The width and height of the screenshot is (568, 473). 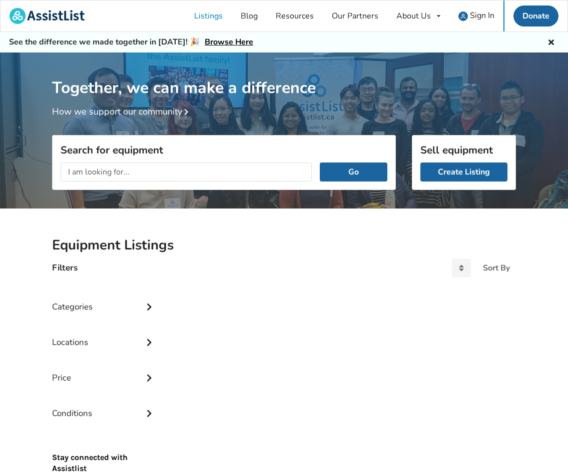 I want to click on a: user icon Sign In, so click(x=476, y=16).